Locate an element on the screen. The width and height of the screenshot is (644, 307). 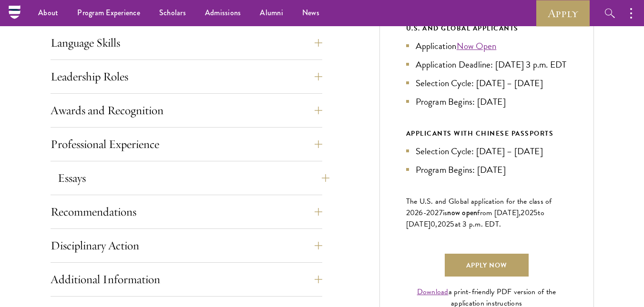
button: Awards and Recognition is located at coordinates (186, 110).